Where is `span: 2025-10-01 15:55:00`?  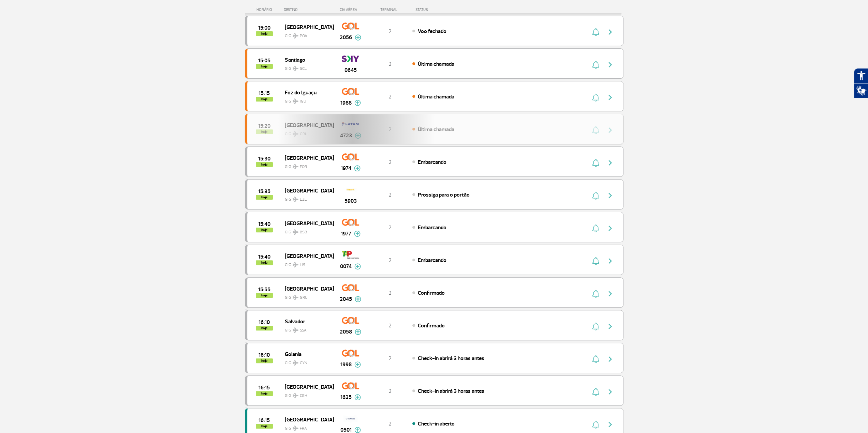
span: 2025-10-01 15:55:00 is located at coordinates (264, 289).